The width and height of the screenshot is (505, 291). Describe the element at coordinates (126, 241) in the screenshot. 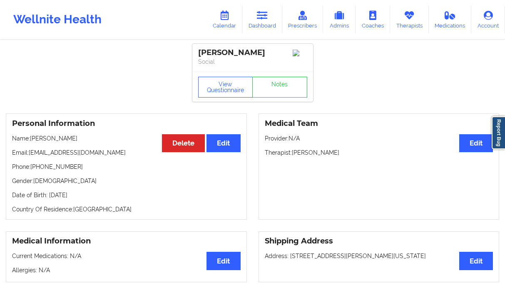

I see `h3: Medical Information` at that location.